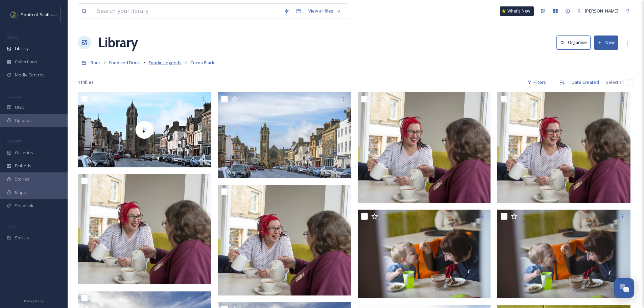 This screenshot has width=644, height=308. I want to click on a: Organise, so click(575, 42).